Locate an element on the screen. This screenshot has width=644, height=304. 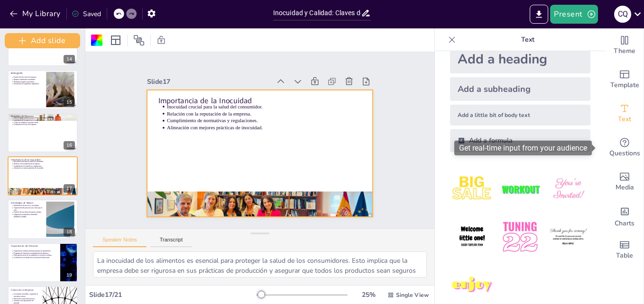
button: Present is located at coordinates (574, 14).